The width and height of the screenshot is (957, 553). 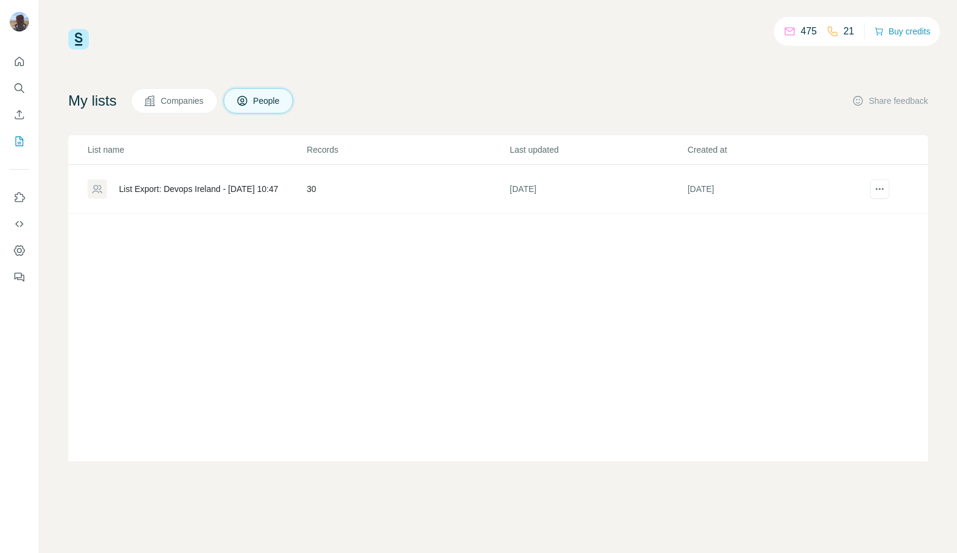 What do you see at coordinates (19, 198) in the screenshot?
I see `button: Use Surfe on LinkedIn` at bounding box center [19, 198].